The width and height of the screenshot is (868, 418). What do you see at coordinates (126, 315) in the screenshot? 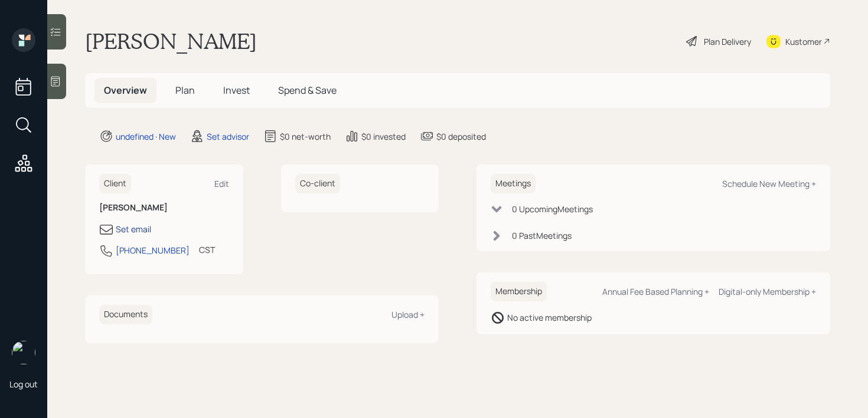
I see `h6: Documents` at bounding box center [126, 315].